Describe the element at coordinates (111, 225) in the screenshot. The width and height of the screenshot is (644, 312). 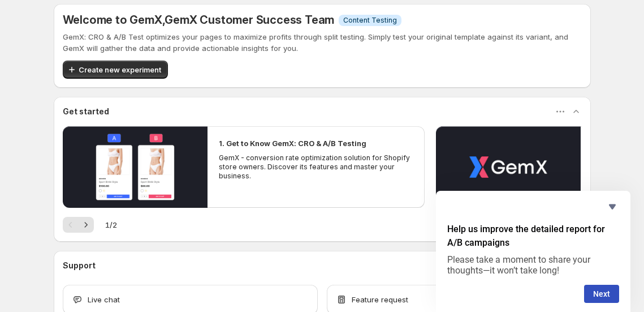
I see `span: 1 / 2` at that location.